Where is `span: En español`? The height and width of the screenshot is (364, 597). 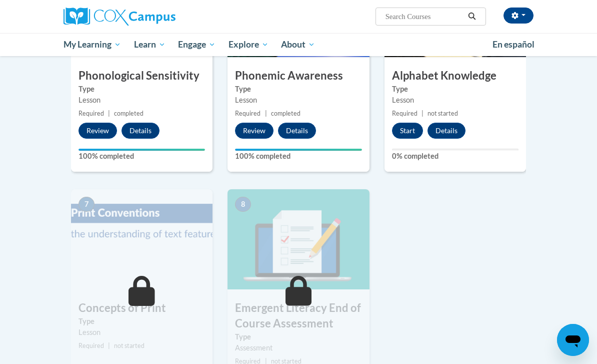 span: En español is located at coordinates (514, 44).